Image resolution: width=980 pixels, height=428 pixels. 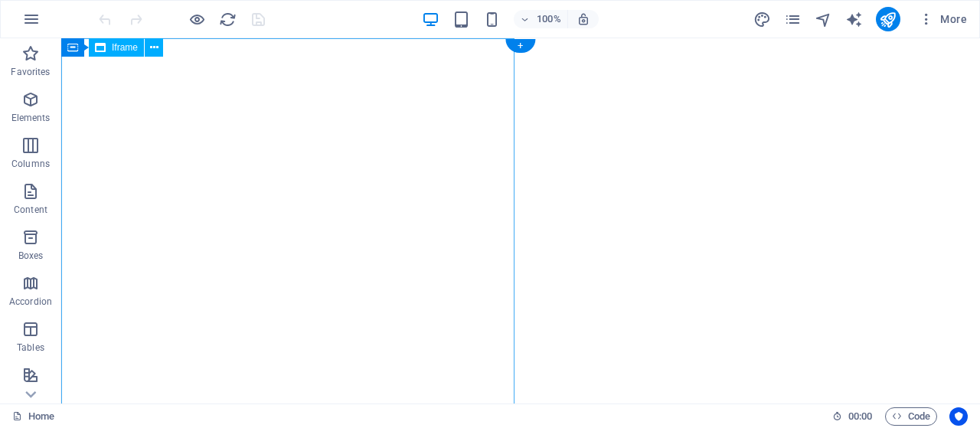 What do you see at coordinates (197, 19) in the screenshot?
I see `button: Click here to leave preview mode and continue editing` at bounding box center [197, 19].